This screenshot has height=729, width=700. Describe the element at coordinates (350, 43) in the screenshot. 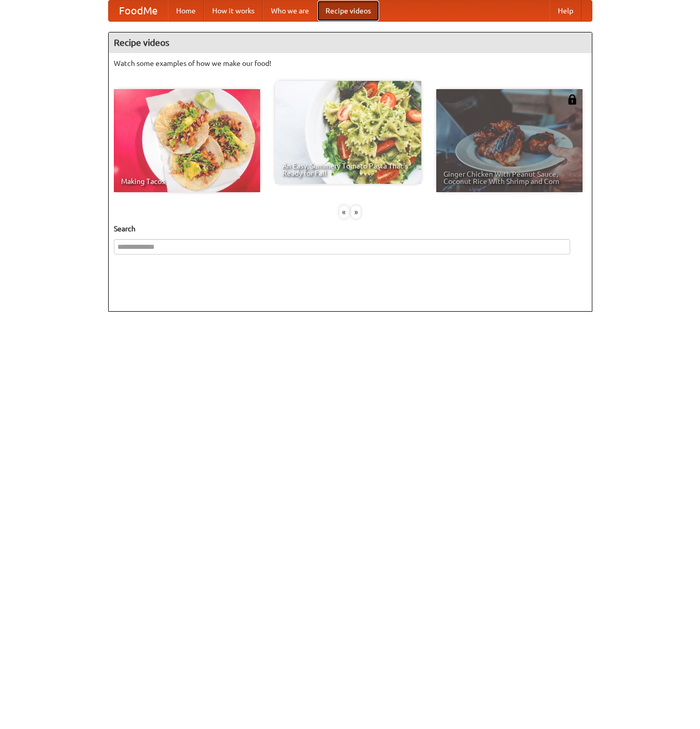

I see `h4: Recipe videos` at that location.